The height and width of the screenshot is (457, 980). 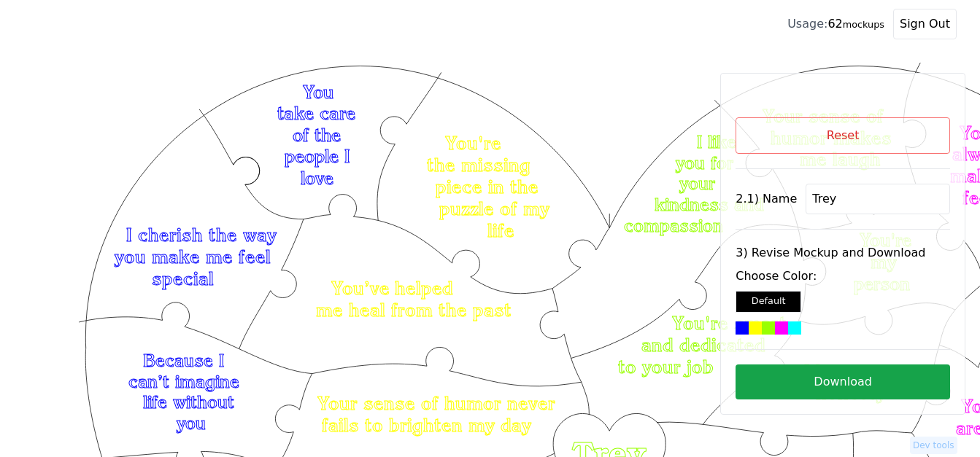 I want to click on text: You're smart, so click(x=728, y=323).